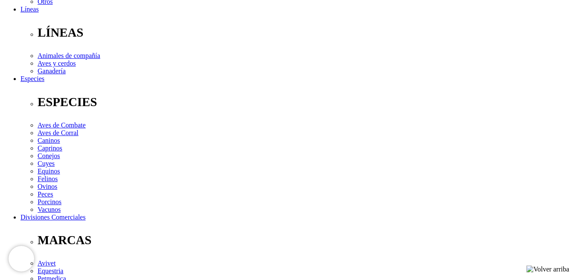  What do you see at coordinates (61, 125) in the screenshot?
I see `span: Aves de Combate` at bounding box center [61, 125].